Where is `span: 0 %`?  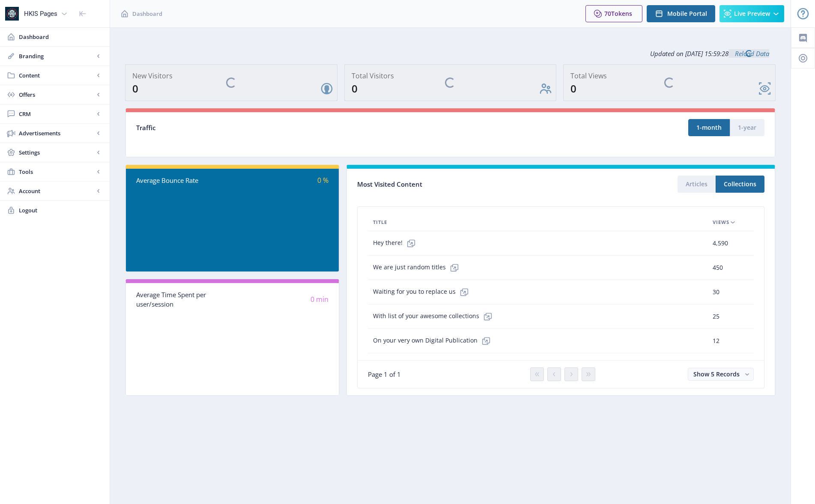 span: 0 % is located at coordinates (323, 180).